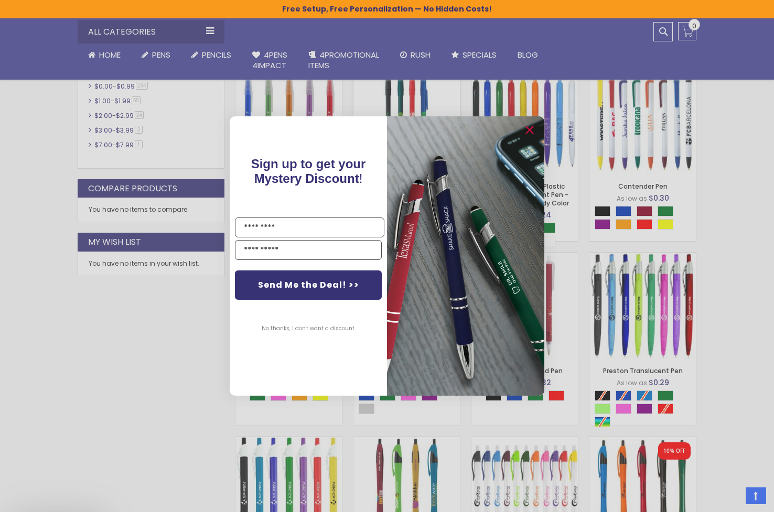 This screenshot has height=512, width=774. Describe the element at coordinates (308, 285) in the screenshot. I see `button: Send Me the Deal! >>` at that location.